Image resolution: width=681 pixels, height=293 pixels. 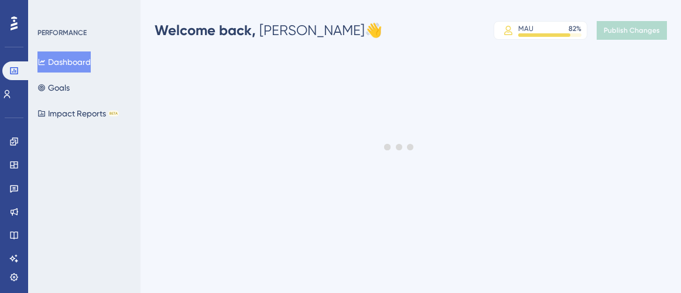 I want to click on button: Dashboard, so click(x=64, y=62).